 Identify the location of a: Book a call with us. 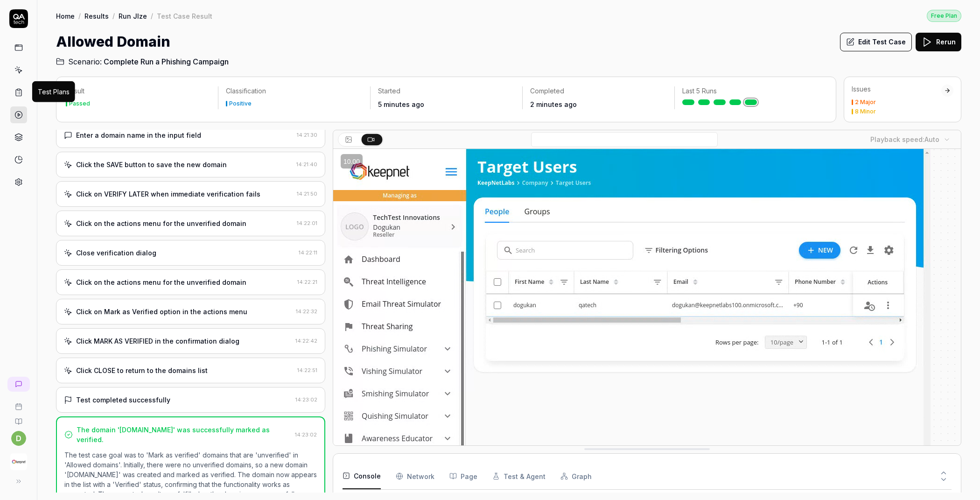
(18, 403).